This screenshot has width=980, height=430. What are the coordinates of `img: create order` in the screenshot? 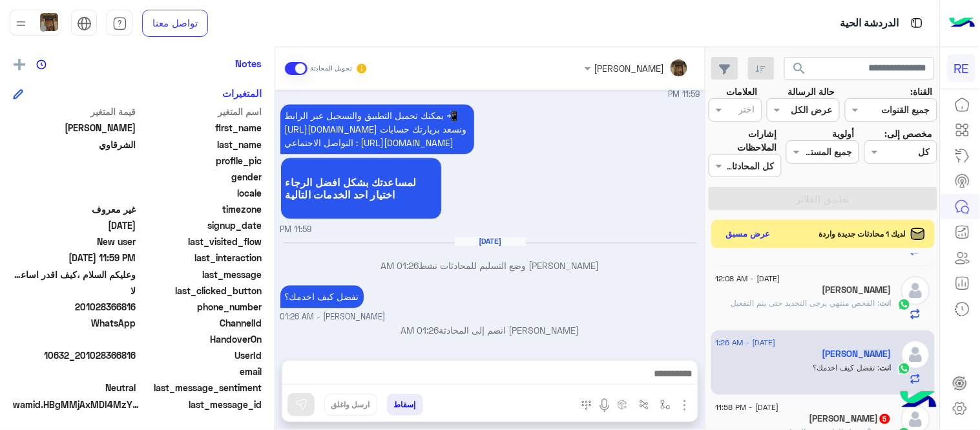 It's located at (622, 404).